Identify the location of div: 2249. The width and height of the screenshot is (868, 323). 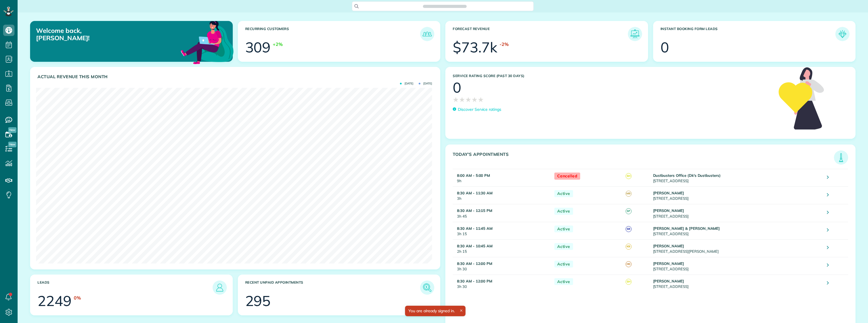
(55, 301).